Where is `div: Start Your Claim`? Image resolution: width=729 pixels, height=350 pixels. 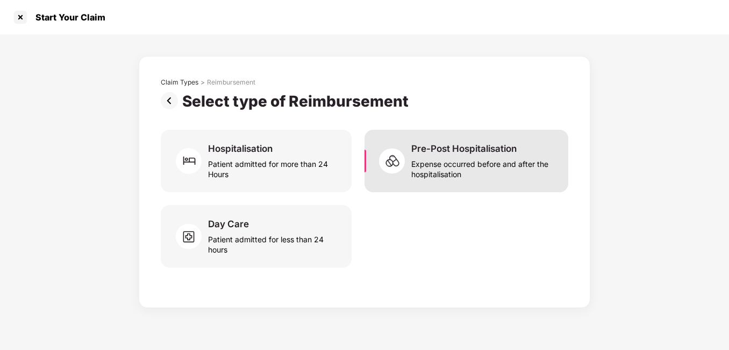
div: Start Your Claim is located at coordinates (67, 17).